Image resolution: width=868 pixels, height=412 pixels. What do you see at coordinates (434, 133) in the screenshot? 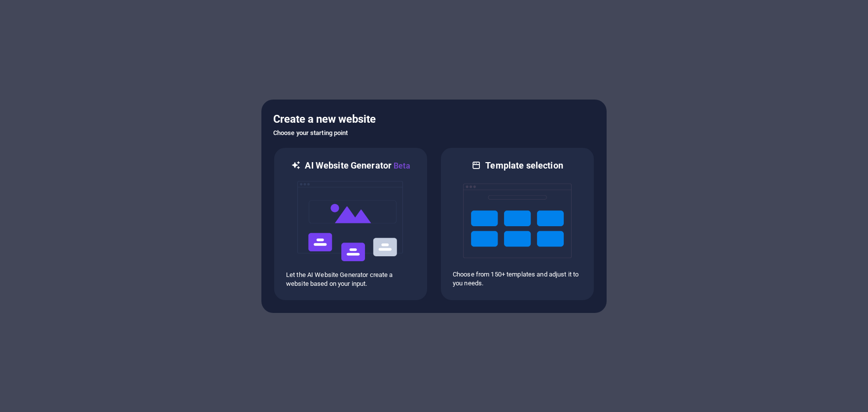
I see `h6: Choose your starting point` at bounding box center [434, 133].